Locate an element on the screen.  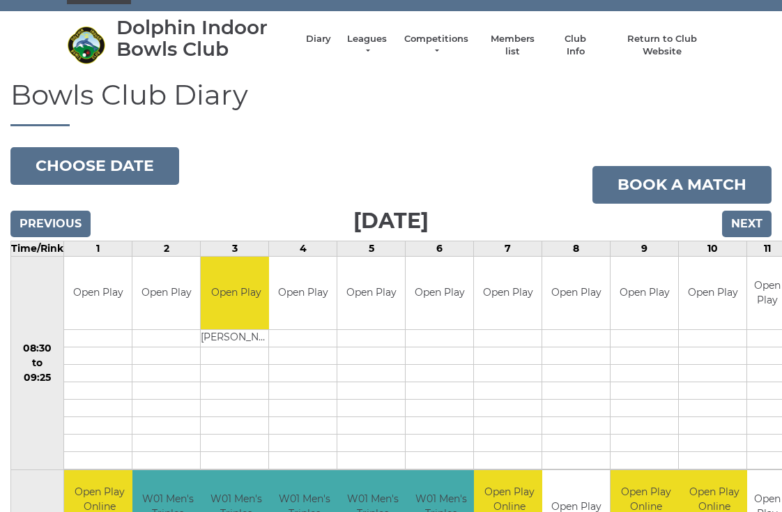
a: Members list is located at coordinates (512, 45).